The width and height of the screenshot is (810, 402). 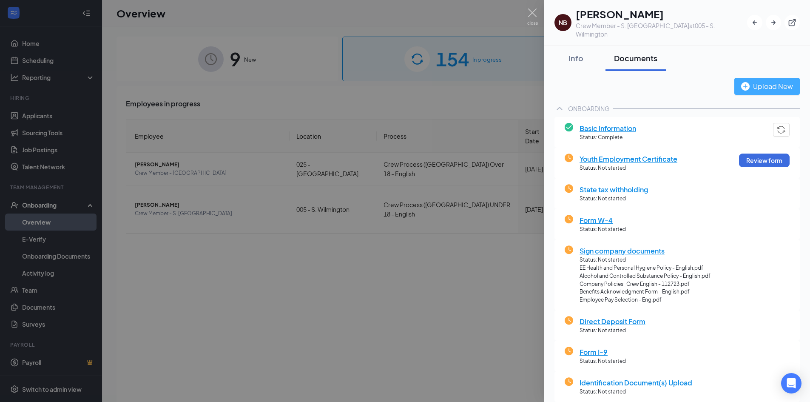 What do you see at coordinates (628, 159) in the screenshot?
I see `span: Youth Employment Certificate` at bounding box center [628, 159].